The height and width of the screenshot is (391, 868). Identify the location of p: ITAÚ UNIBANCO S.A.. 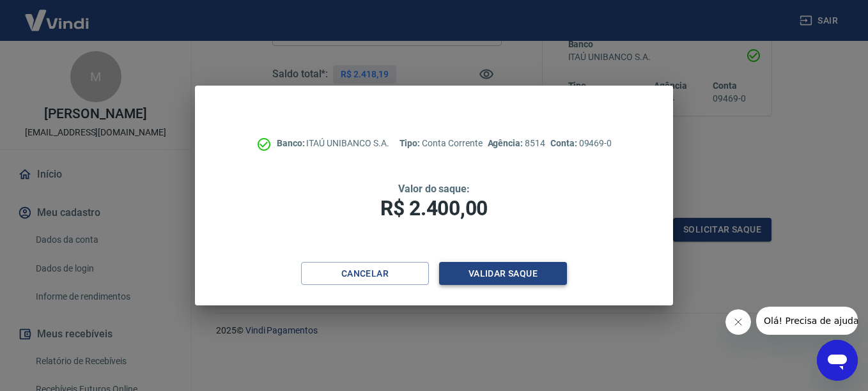
(333, 143).